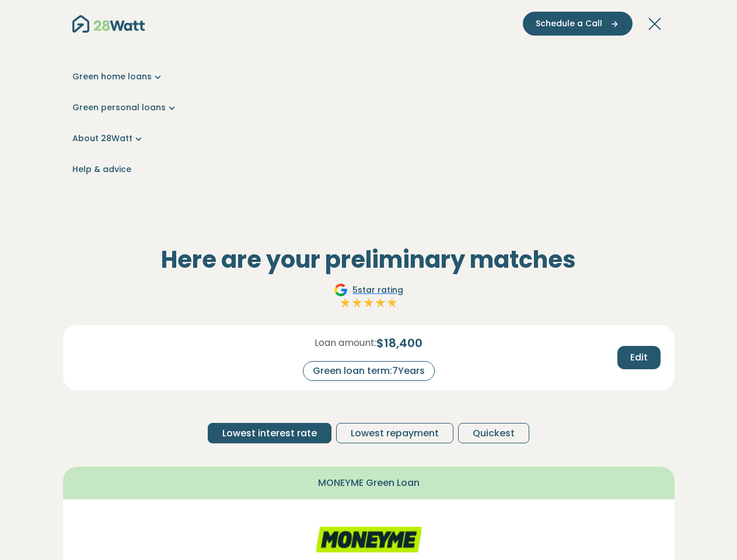 The height and width of the screenshot is (560, 737). Describe the element at coordinates (494, 434) in the screenshot. I see `span: Quickest` at that location.